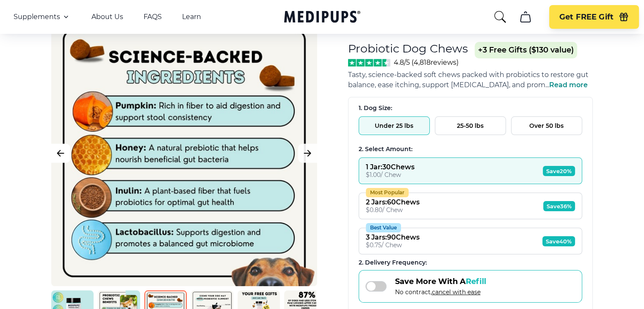  What do you see at coordinates (322, 17) in the screenshot?
I see `a: Medipups` at bounding box center [322, 17].